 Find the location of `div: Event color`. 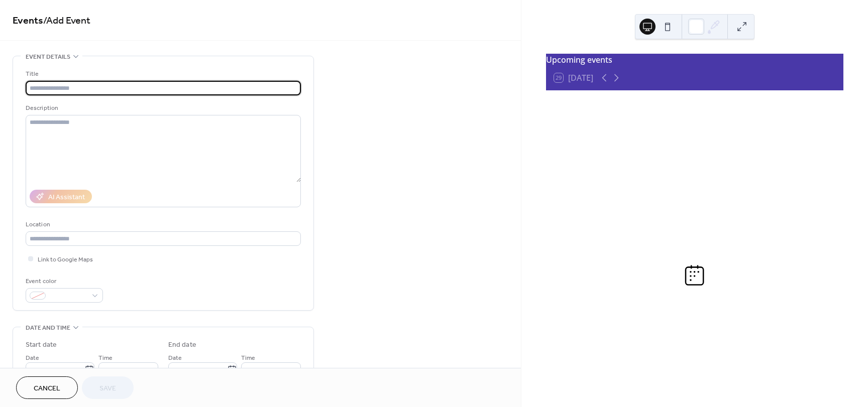

div: Event color is located at coordinates (64, 281).